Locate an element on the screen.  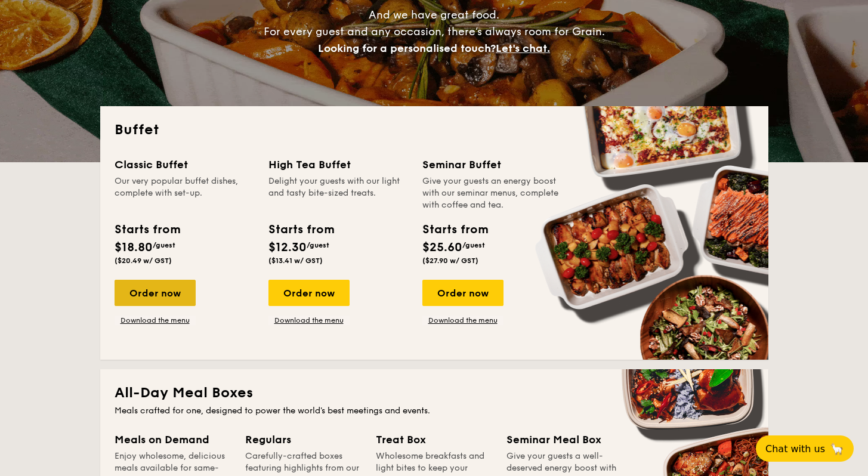
span: Chat with us is located at coordinates (795, 448).